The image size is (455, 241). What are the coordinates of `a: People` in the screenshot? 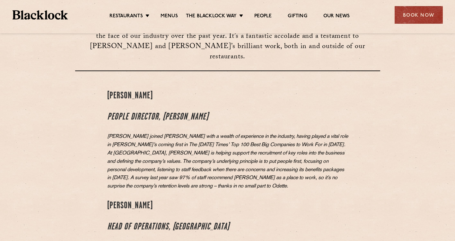 It's located at (263, 17).